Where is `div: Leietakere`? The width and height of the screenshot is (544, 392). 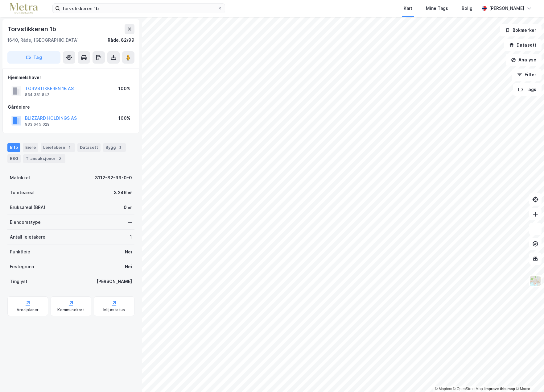 div: Leietakere is located at coordinates (58, 147).